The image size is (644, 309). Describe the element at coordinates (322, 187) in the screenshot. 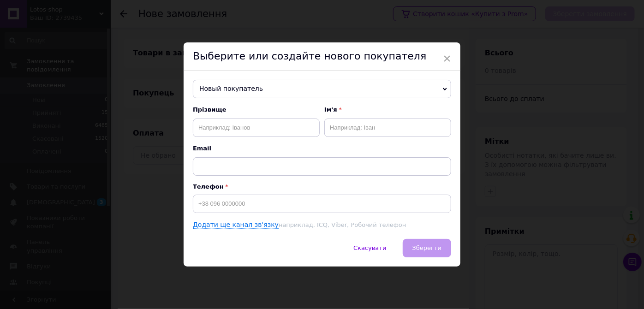

I see `p: Телефон` at that location.